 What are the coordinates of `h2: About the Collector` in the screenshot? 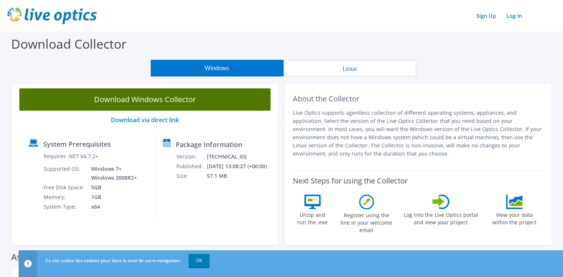 It's located at (418, 99).